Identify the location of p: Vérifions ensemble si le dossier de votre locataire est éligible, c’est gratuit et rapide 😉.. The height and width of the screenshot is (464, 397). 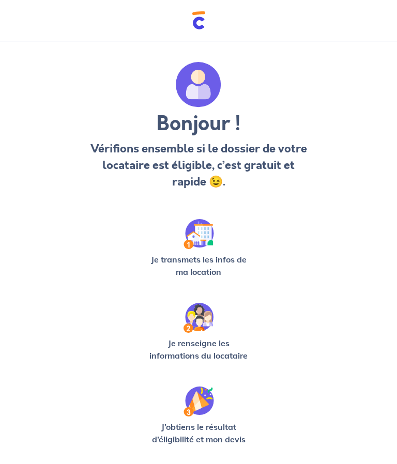
(198, 165).